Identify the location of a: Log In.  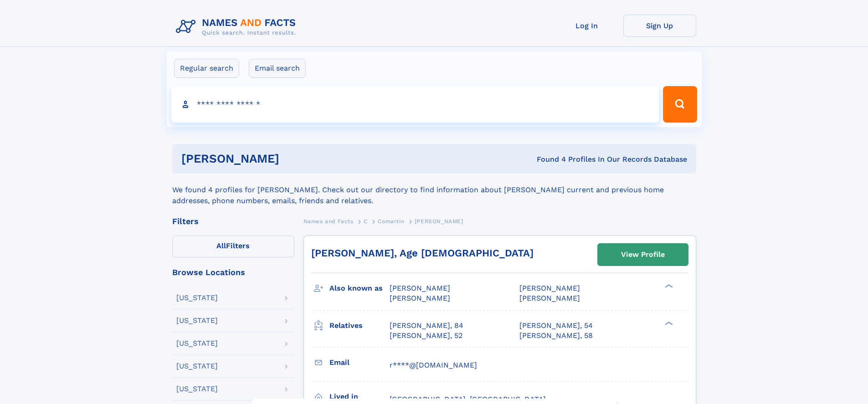
(587, 26).